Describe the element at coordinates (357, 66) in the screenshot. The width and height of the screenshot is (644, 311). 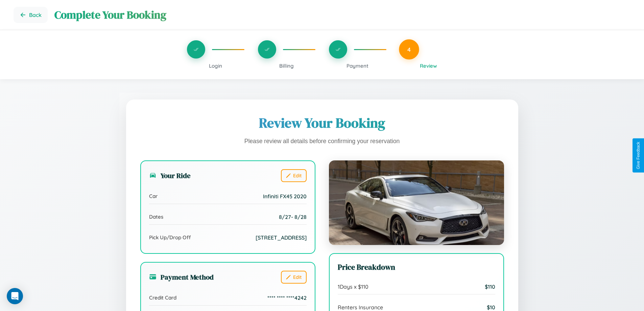
I see `span: Payment` at that location.